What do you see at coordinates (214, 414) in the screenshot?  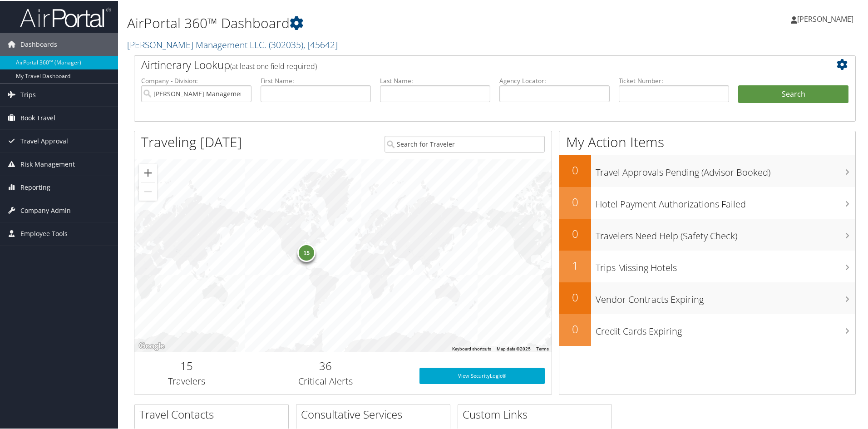 I see `h2: Travel Contacts` at bounding box center [214, 414].